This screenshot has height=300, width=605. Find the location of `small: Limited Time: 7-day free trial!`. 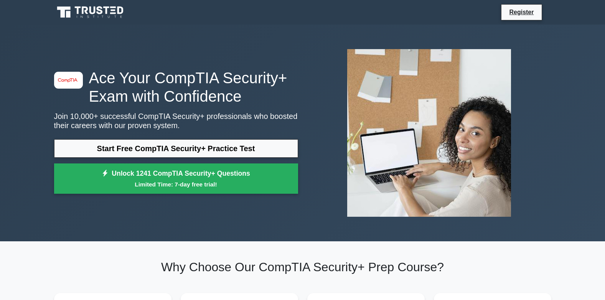

small: Limited Time: 7-day free trial! is located at coordinates (176, 184).